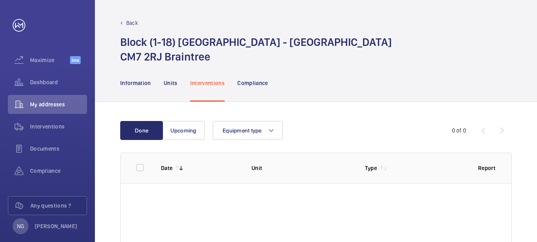 This screenshot has width=537, height=242. What do you see at coordinates (459, 130) in the screenshot?
I see `div: 0 of 0` at bounding box center [459, 130].